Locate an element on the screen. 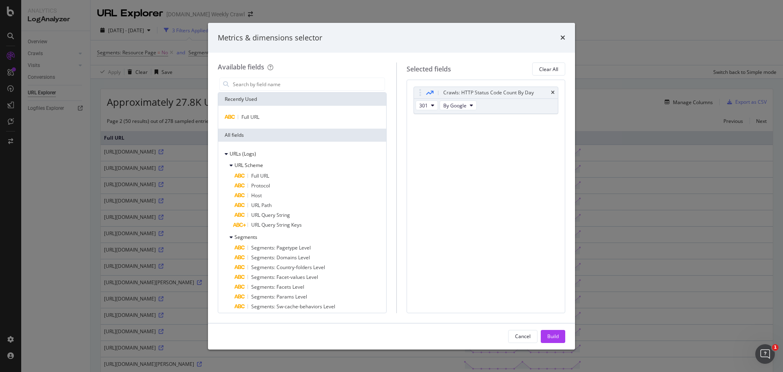 This screenshot has width=783, height=372. div: Cancel is located at coordinates (523, 336).